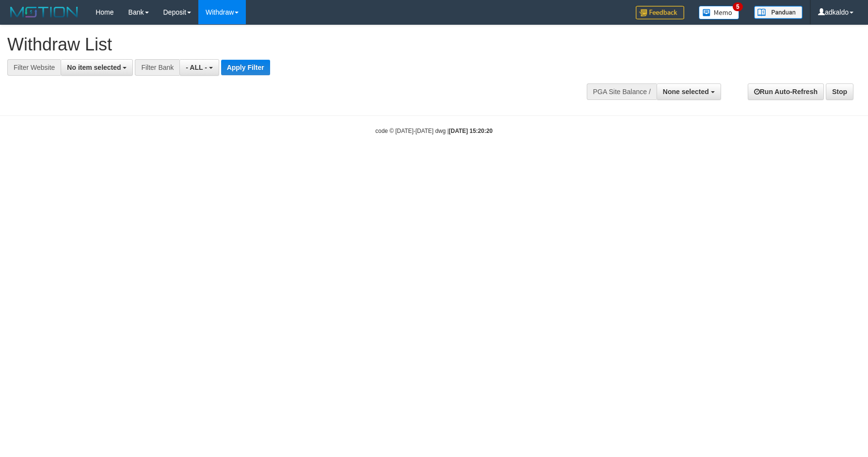  Describe the element at coordinates (288, 45) in the screenshot. I see `h1: Withdraw List` at that location.